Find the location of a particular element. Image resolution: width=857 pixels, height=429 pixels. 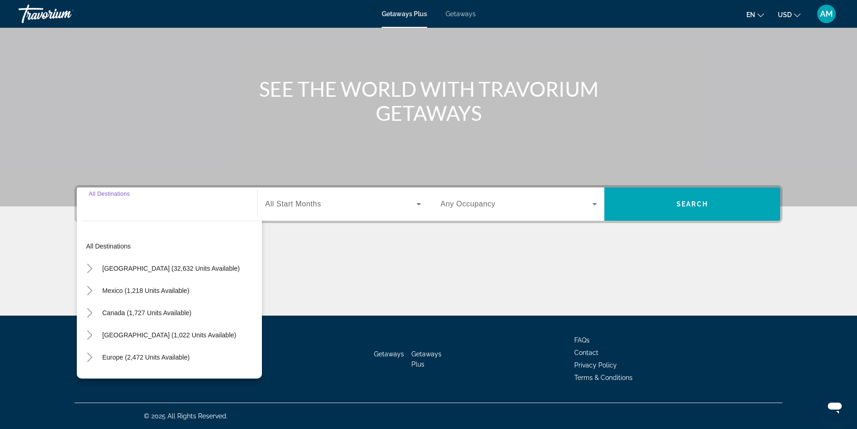

span: Europe (2,472 units available) is located at coordinates (146, 357).